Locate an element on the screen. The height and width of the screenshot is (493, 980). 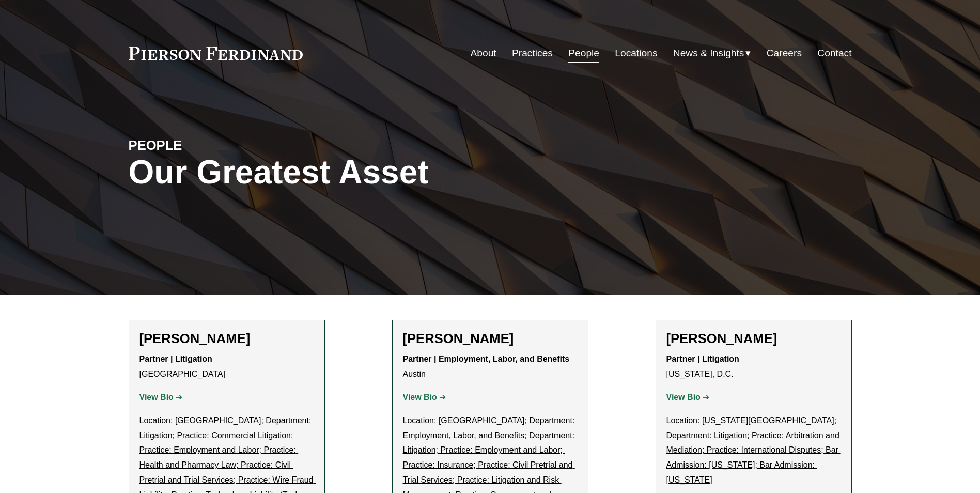
a: folder dropdown is located at coordinates (712, 53).